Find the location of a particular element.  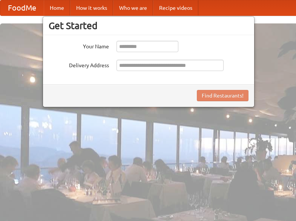

a: Home is located at coordinates (57, 8).